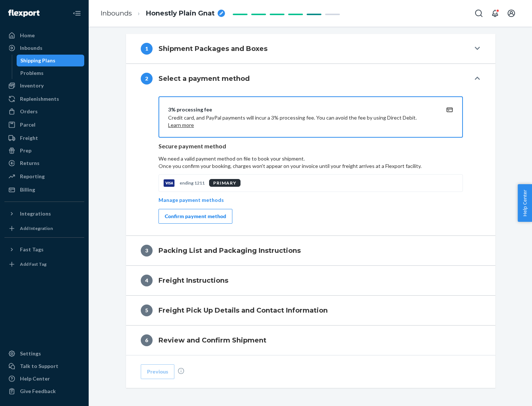 The image size is (532, 406). What do you see at coordinates (32, 250) in the screenshot?
I see `div: Fast Tags` at bounding box center [32, 250].